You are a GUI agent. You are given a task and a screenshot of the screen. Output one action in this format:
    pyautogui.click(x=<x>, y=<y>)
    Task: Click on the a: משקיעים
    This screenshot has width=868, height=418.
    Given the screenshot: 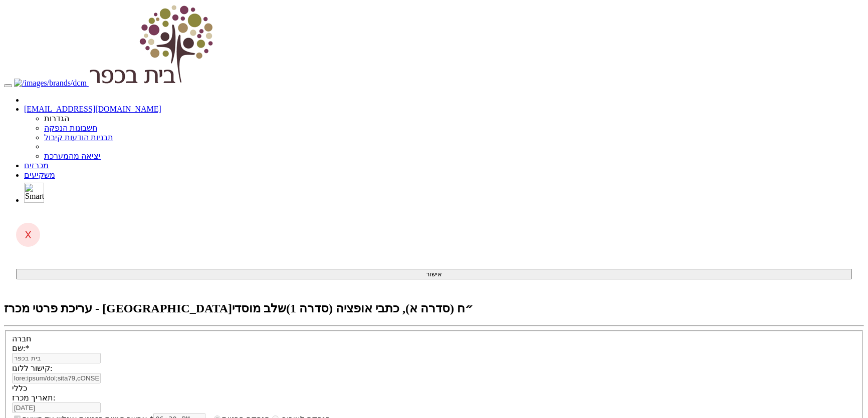 What is the action you would take?
    pyautogui.click(x=39, y=174)
    